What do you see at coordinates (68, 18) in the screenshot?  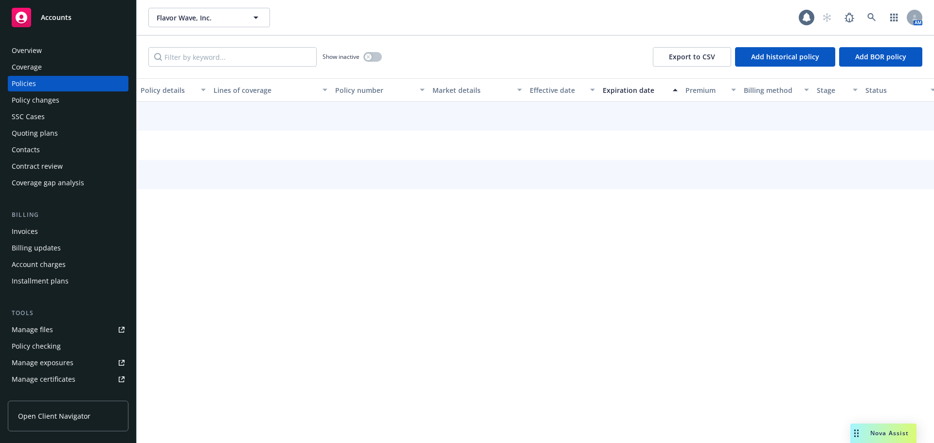 I see `a: Accounts` at bounding box center [68, 18].